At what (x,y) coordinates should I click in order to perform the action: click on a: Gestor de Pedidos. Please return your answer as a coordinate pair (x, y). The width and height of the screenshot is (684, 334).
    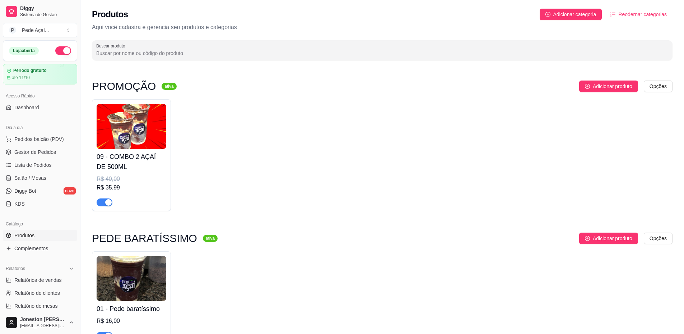
    Looking at the image, I should click on (40, 152).